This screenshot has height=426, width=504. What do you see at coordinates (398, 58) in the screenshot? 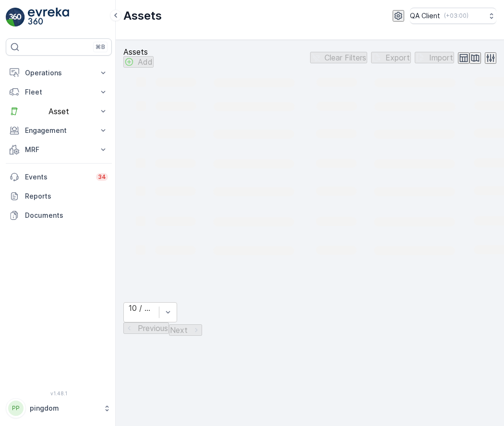
I see `p: Export` at bounding box center [398, 58].